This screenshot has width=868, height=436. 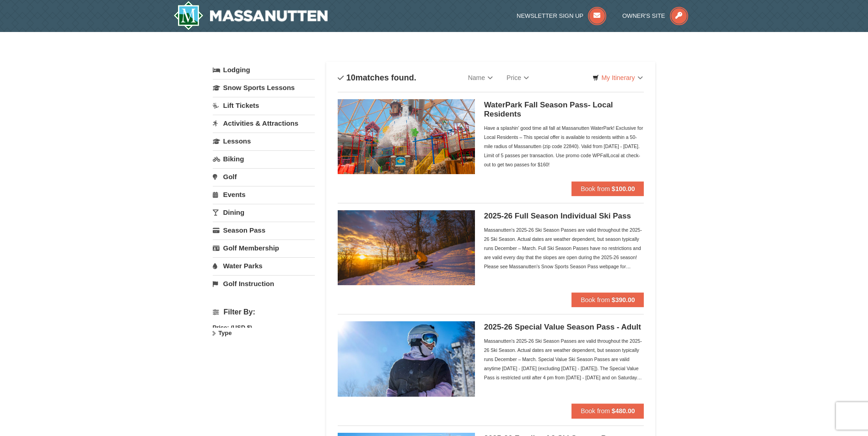 I want to click on strong: $390.00, so click(x=623, y=300).